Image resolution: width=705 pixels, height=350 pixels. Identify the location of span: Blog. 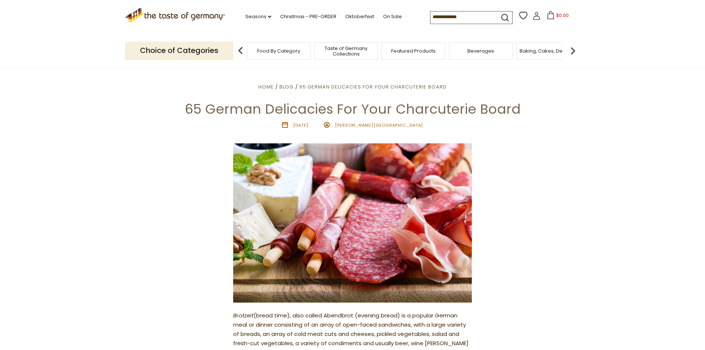
(286, 87).